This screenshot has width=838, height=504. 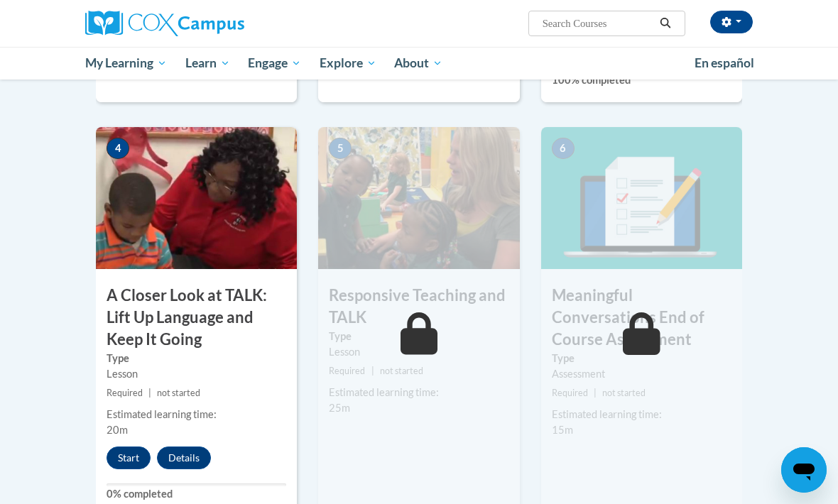 I want to click on label: 0% completed, so click(x=196, y=494).